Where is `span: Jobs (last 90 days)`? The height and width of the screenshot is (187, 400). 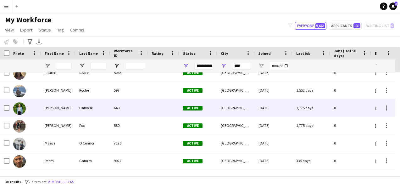 span: Jobs (last 90 days) is located at coordinates (346, 53).